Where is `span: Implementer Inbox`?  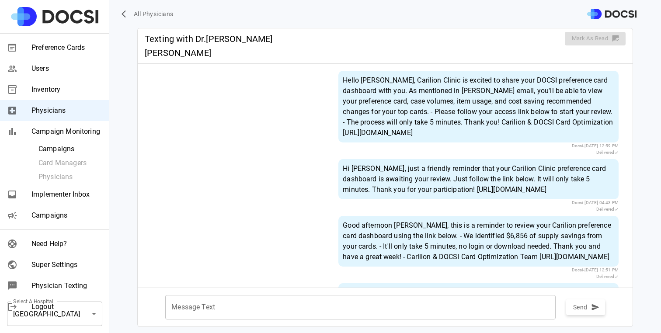
span: Implementer Inbox is located at coordinates (66, 194).